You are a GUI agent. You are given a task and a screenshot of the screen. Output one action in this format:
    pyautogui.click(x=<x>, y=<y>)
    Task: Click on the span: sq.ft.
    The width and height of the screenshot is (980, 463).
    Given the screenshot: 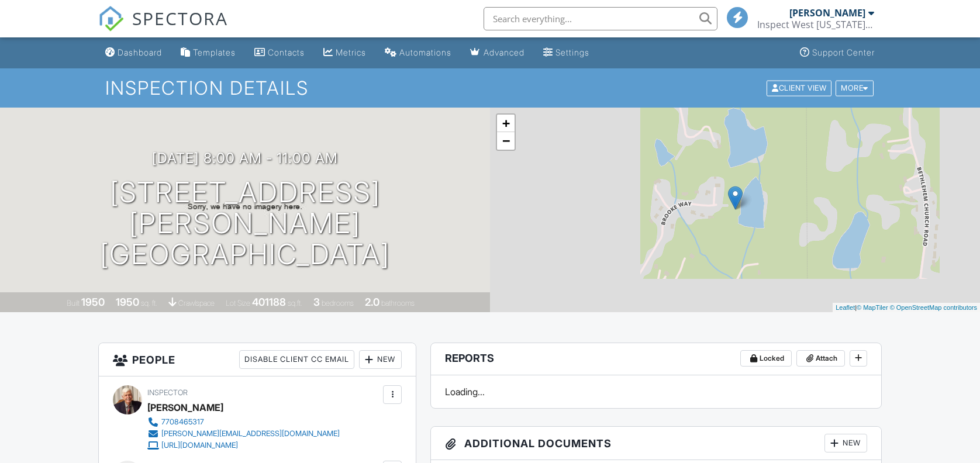 What is the action you would take?
    pyautogui.click(x=295, y=303)
    